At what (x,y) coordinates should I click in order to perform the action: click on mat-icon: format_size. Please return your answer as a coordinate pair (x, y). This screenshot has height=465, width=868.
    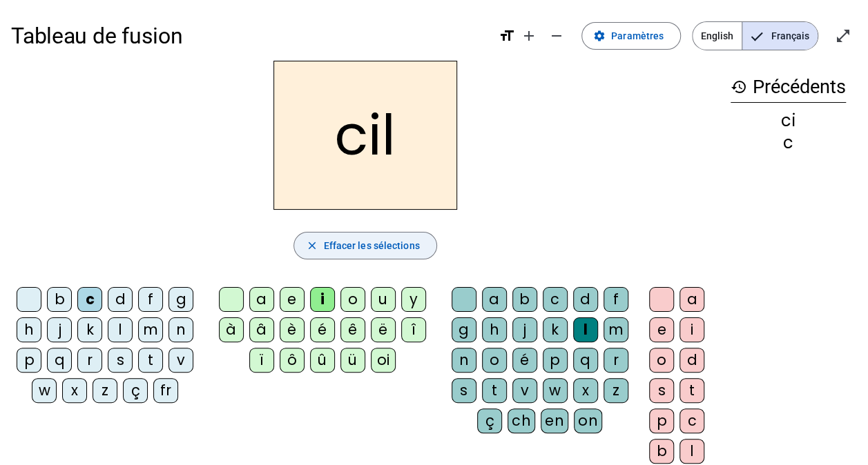
    Looking at the image, I should click on (507, 36).